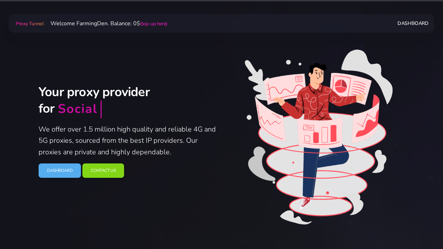 This screenshot has height=249, width=443. Describe the element at coordinates (153, 23) in the screenshot. I see `a: (top-up here)` at that location.